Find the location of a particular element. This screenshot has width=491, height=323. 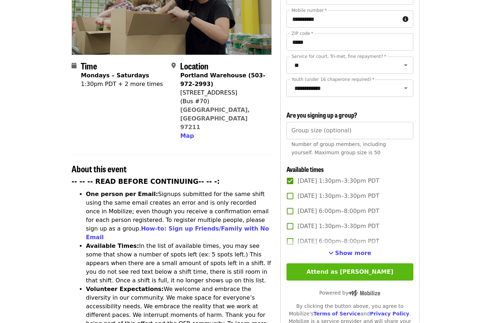

div: 1:30pm PDT + 2 more times is located at coordinates (122, 84).